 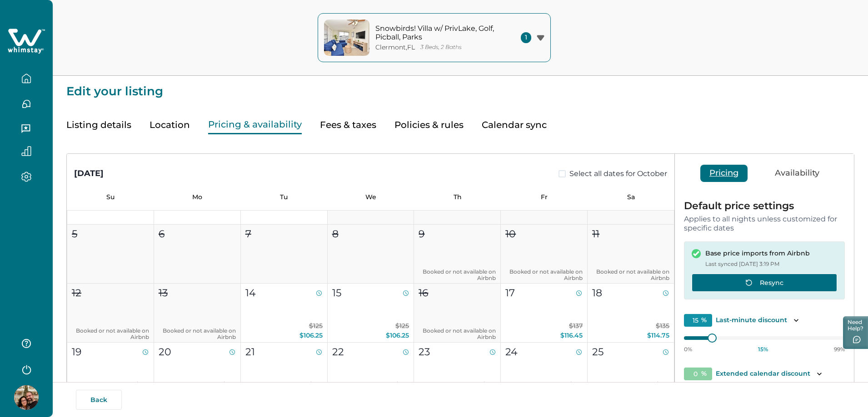 What do you see at coordinates (764, 207) in the screenshot?
I see `p: Default price settings` at bounding box center [764, 207].